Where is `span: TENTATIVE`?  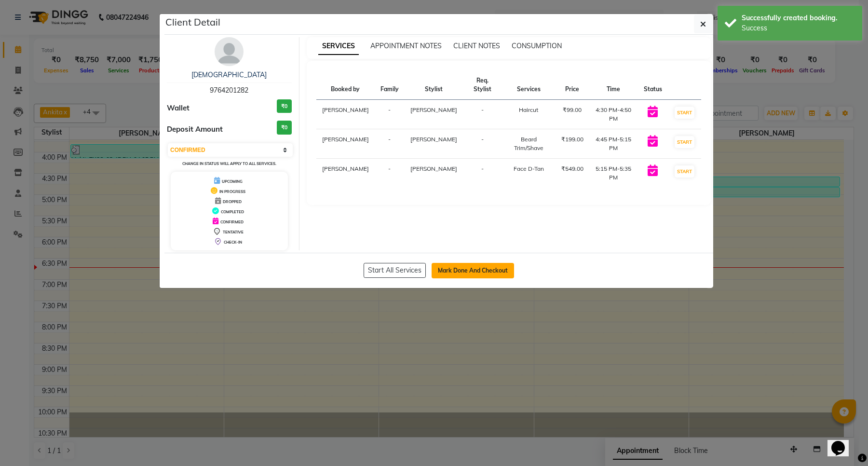
span: TENTATIVE is located at coordinates (233, 232).